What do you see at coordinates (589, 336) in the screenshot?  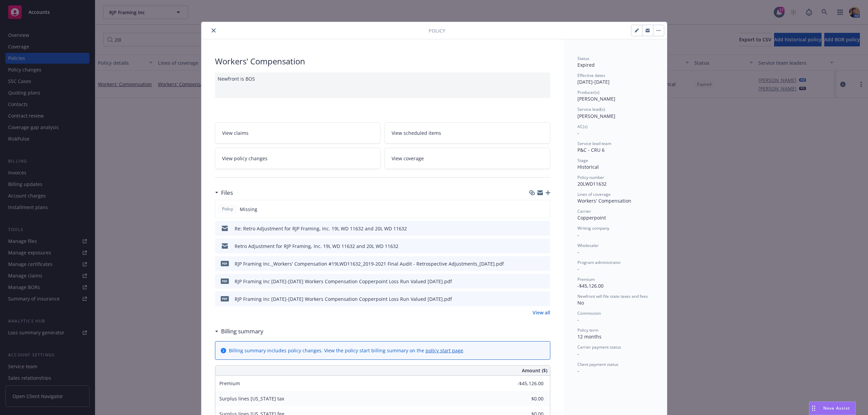 I see `span: 12 months` at bounding box center [589, 336].